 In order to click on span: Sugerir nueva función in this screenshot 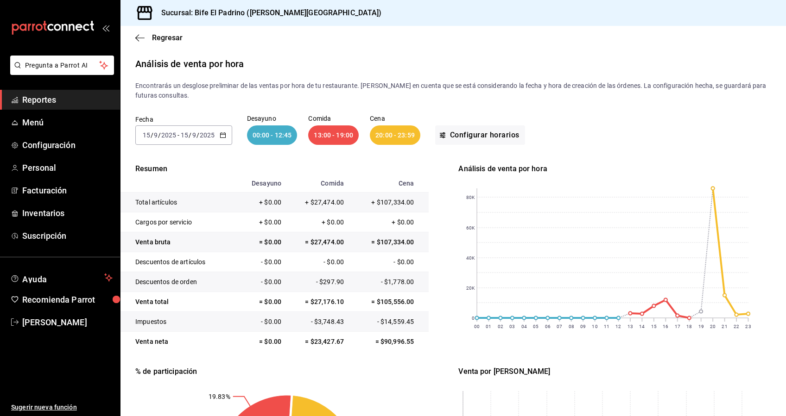, I will do `click(62, 408)`.